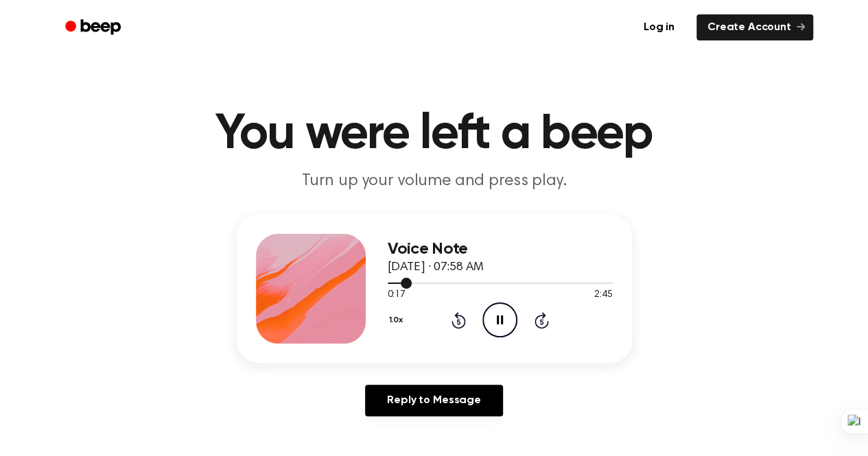 The width and height of the screenshot is (868, 456). What do you see at coordinates (434, 181) in the screenshot?
I see `p: Turn up your volume and press play.` at bounding box center [434, 181].